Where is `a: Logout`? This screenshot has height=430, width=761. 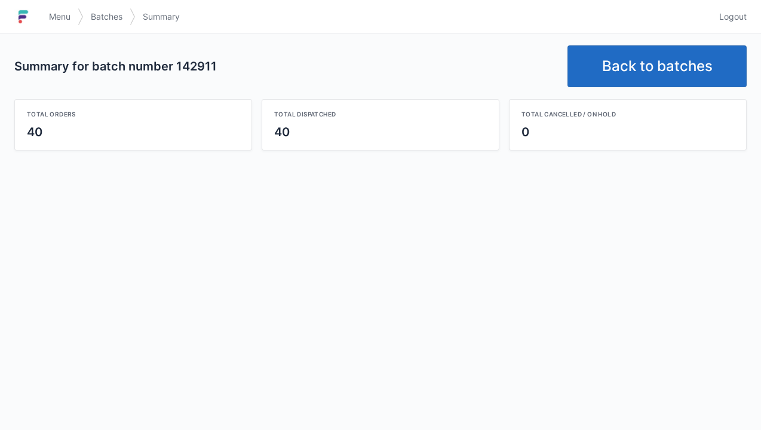
a: Logout is located at coordinates (729, 17).